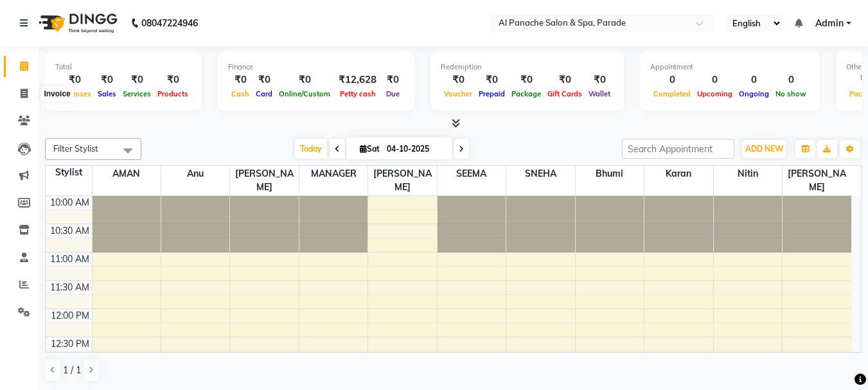 This screenshot has height=390, width=868. Describe the element at coordinates (393, 93) in the screenshot. I see `span: Due` at that location.